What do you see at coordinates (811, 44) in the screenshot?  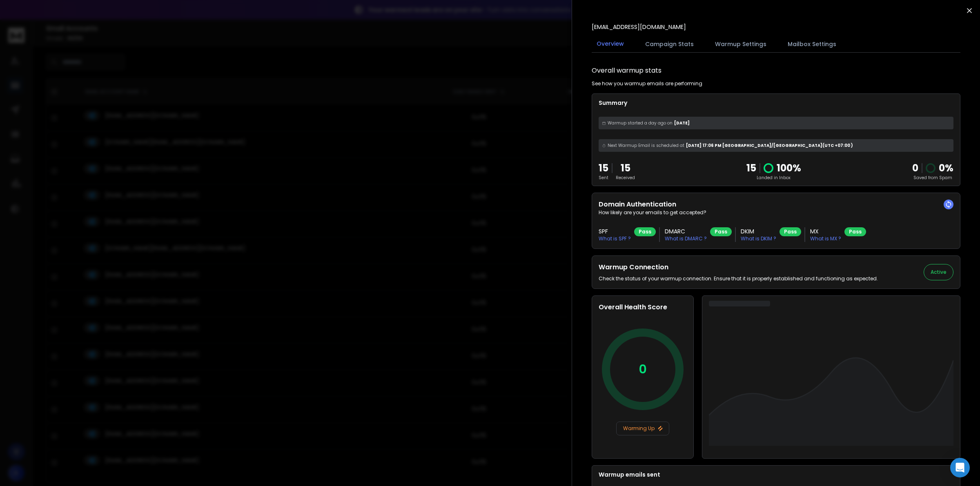 I see `button: Mailbox Settings` at bounding box center [811, 44].